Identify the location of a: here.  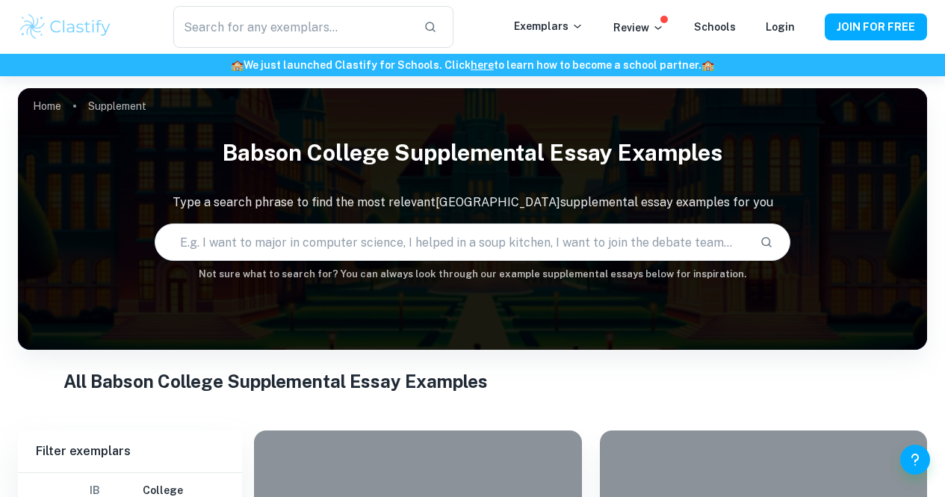
(482, 65).